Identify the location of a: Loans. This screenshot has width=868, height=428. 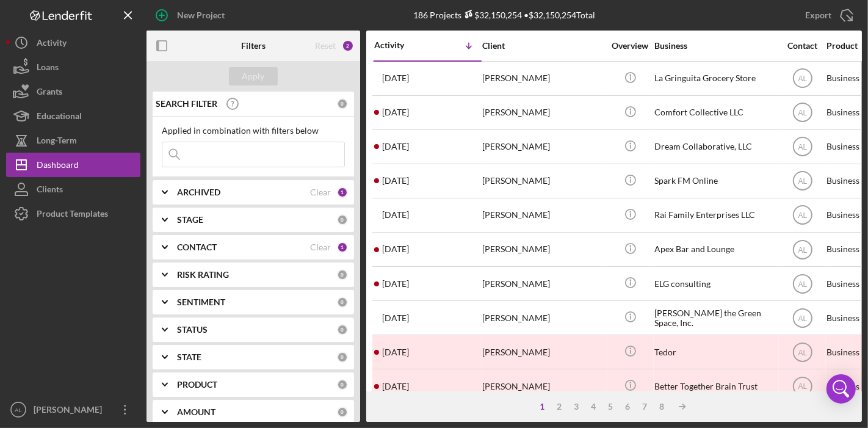
(73, 67).